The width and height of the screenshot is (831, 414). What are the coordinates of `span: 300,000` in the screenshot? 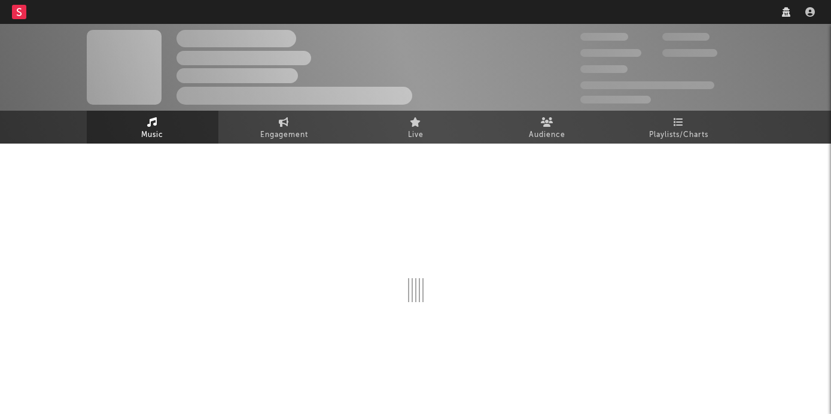 It's located at (604, 36).